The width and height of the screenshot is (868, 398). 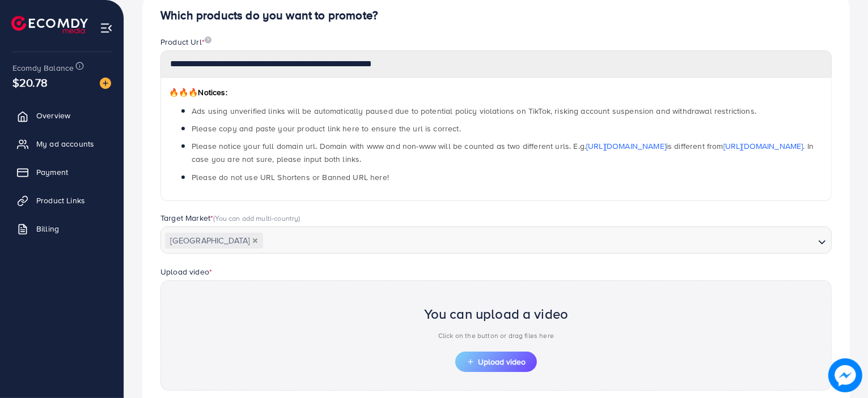 What do you see at coordinates (62, 229) in the screenshot?
I see `a: Billing` at bounding box center [62, 229].